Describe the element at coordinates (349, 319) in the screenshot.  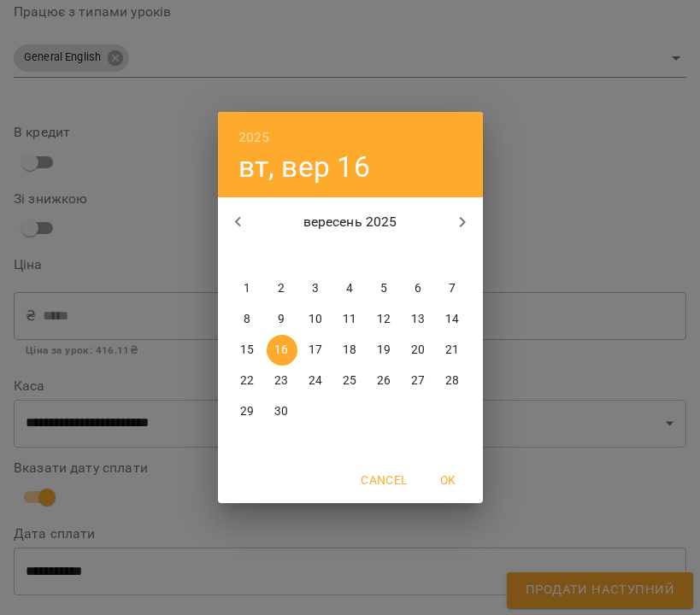
I see `p: 11` at that location.